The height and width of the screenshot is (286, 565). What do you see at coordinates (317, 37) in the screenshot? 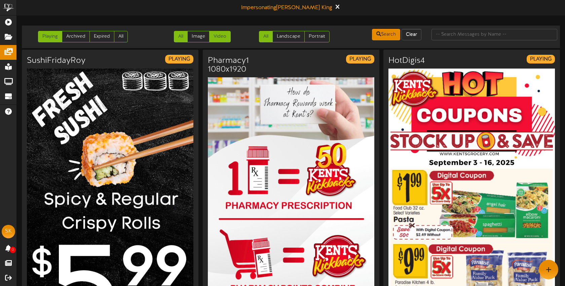
I see `a: Portrait` at bounding box center [317, 37].